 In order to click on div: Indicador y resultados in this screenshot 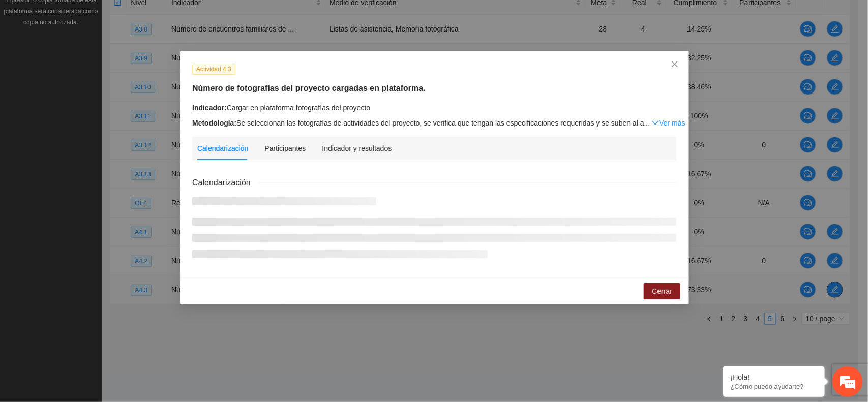, I will do `click(356, 149)`.